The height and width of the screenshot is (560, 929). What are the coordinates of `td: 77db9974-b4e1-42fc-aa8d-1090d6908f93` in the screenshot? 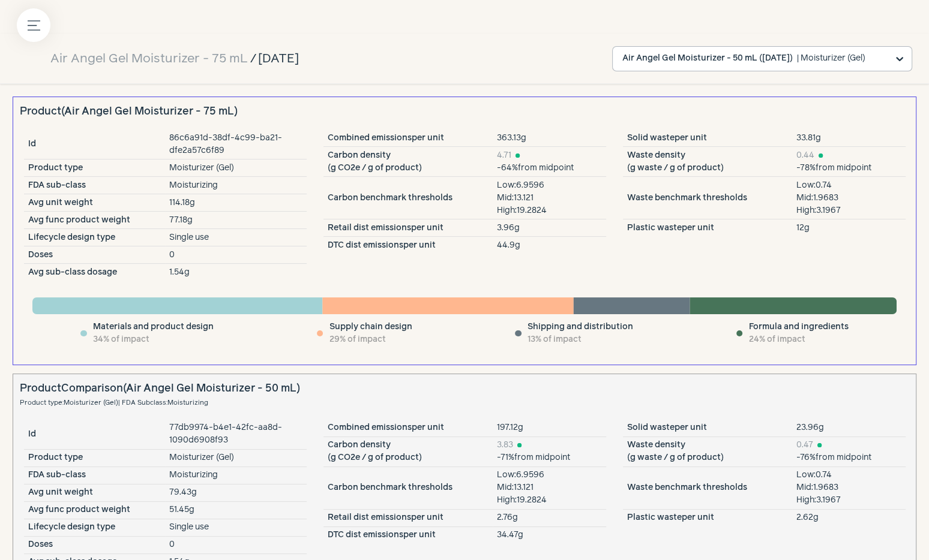 It's located at (236, 435).